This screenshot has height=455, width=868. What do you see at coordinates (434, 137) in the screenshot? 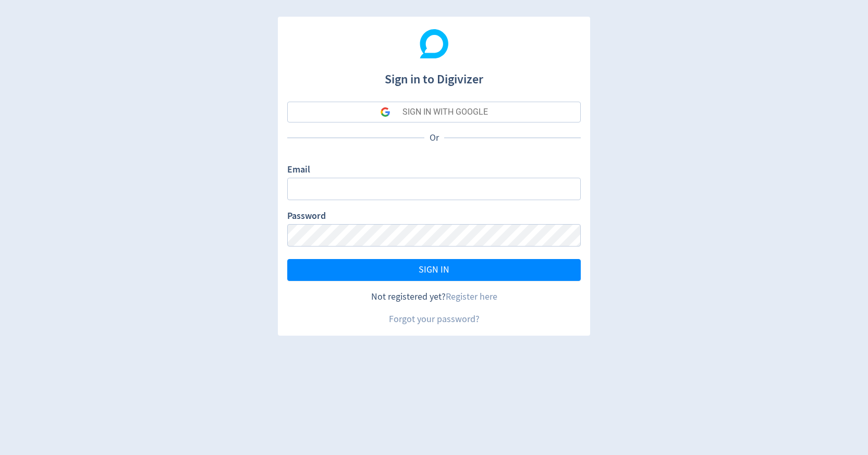
I see `p: Or` at bounding box center [434, 137].